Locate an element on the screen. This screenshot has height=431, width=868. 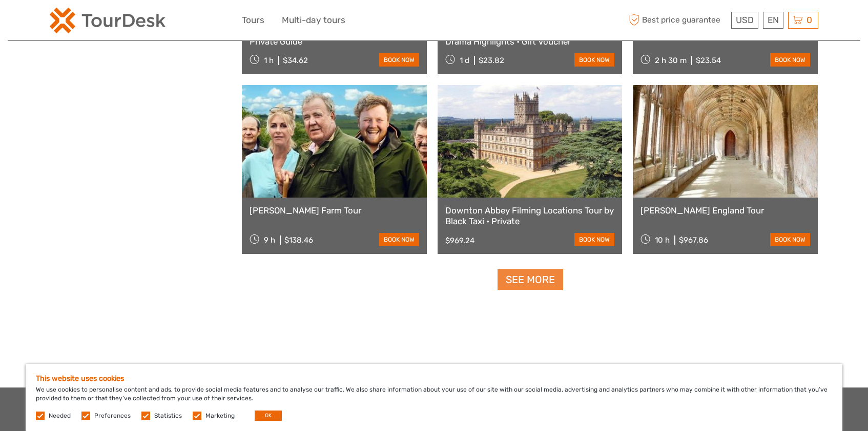
img: 2254-3441b4b5-4e5f-4d00-b396-31f1d84a6ebf_logo_small.png is located at coordinates (108, 21).